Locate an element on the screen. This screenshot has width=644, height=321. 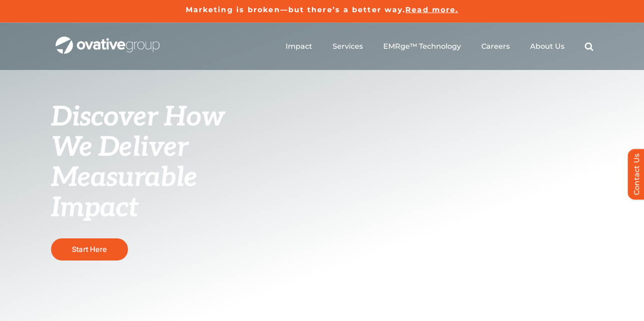
span: Careers is located at coordinates (495, 47).